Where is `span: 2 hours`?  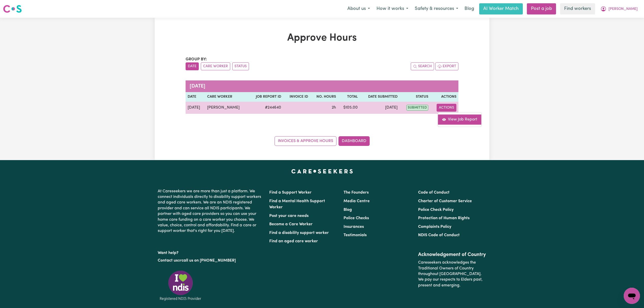
span: 2 hours is located at coordinates (333, 108).